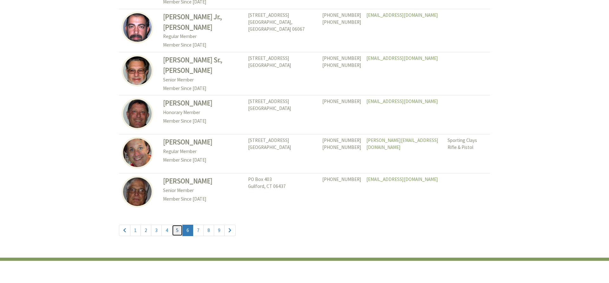  What do you see at coordinates (203, 113) in the screenshot?
I see `p: Honorary Member` at bounding box center [203, 113].